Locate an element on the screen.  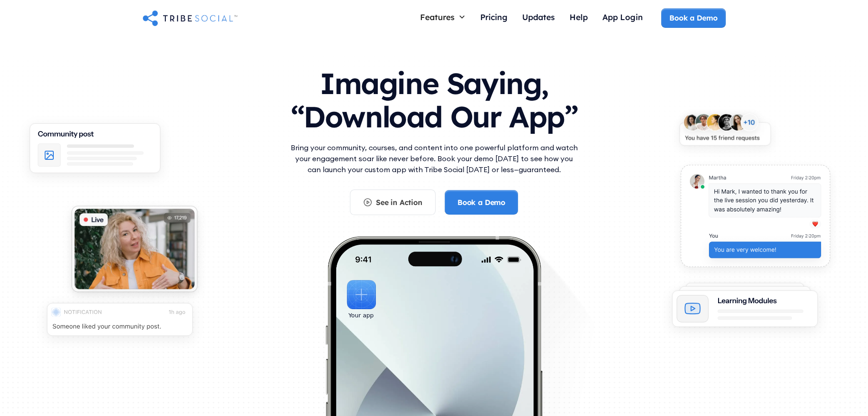
img: An illustration of New friends requests is located at coordinates (725, 132).